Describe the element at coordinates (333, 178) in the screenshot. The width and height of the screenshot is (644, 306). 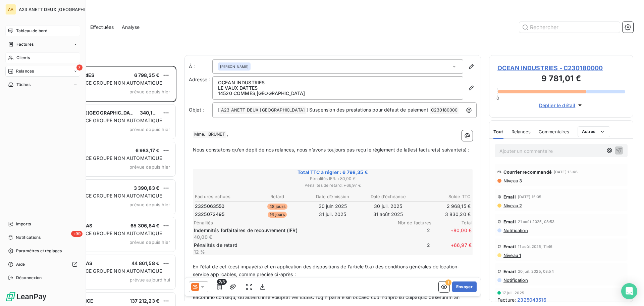
I see `span: Pénalités IFR : + 80,00 €` at that location.